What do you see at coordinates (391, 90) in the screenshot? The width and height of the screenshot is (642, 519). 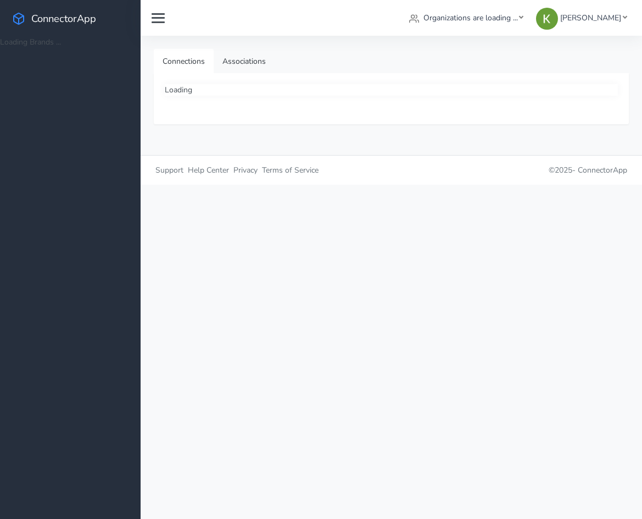 I see `div: Loading` at bounding box center [391, 90].